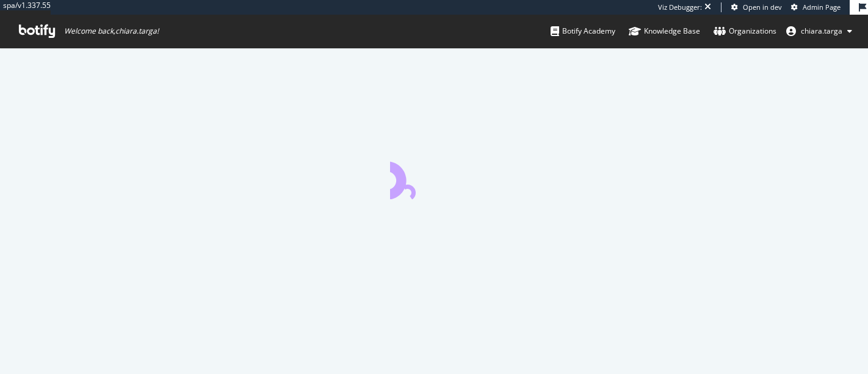  Describe the element at coordinates (583, 31) in the screenshot. I see `a: Botify Academy` at that location.